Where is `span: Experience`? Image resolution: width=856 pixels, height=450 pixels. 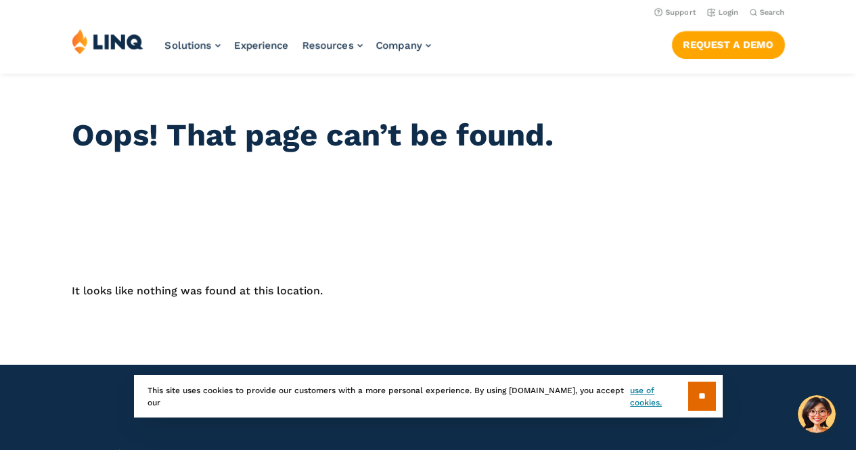 span: Experience is located at coordinates (261, 45).